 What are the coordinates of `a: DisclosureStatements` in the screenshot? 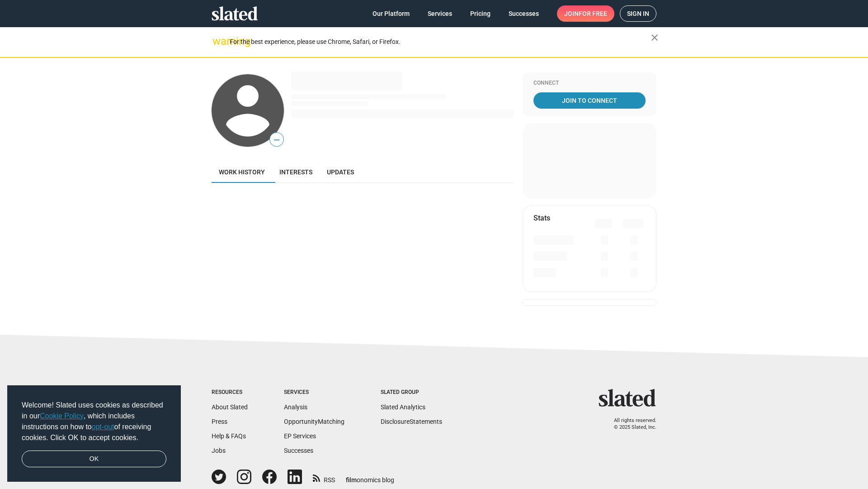 It's located at (412, 422).